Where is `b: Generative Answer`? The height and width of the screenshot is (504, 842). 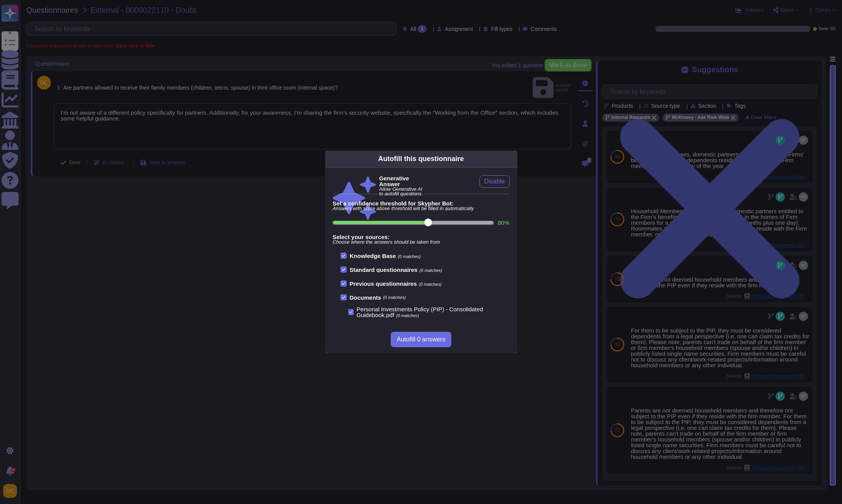
b: Generative Answer is located at coordinates (401, 181).